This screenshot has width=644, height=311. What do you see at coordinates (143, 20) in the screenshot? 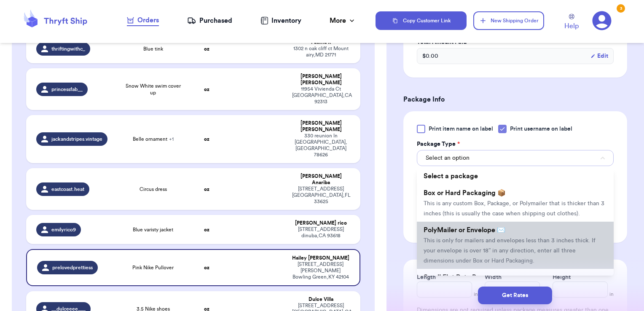
I see `a: Orders` at bounding box center [143, 20].